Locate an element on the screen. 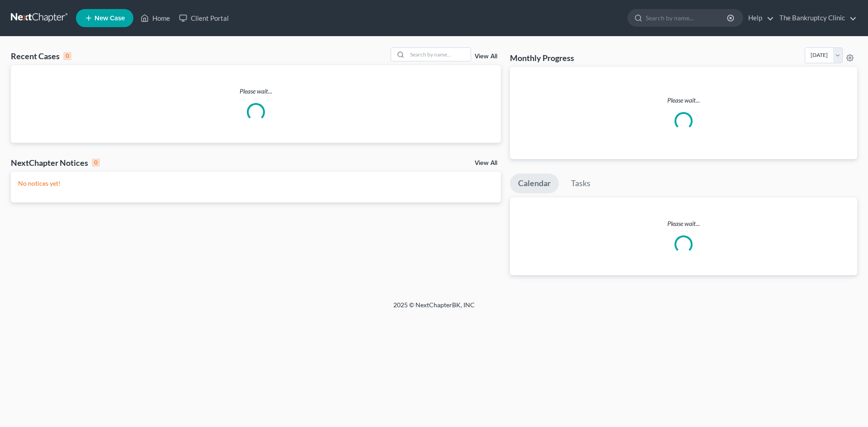 Image resolution: width=868 pixels, height=427 pixels. a: Home is located at coordinates (155, 18).